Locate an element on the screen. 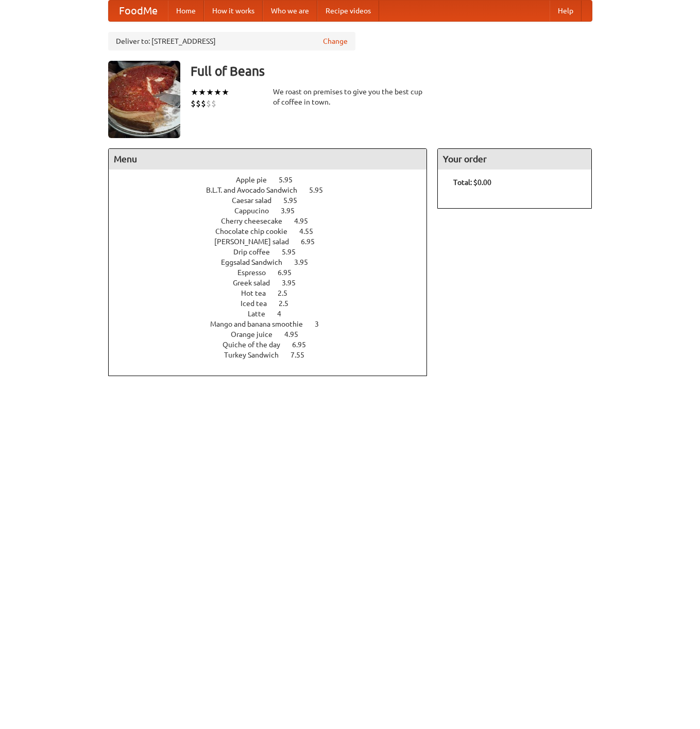 This screenshot has height=729, width=700. a: Turkey Sandwich 7.55 is located at coordinates (274, 355).